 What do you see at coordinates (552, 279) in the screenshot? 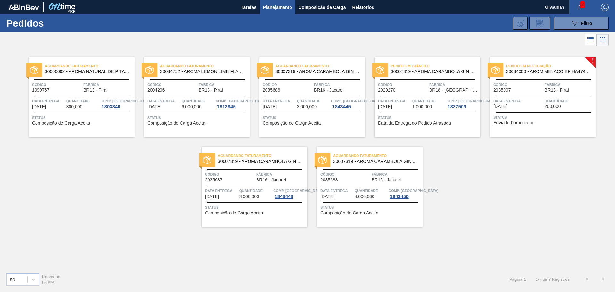
I see `span: 1 - 7 de 7 Registros` at bounding box center [552, 279].